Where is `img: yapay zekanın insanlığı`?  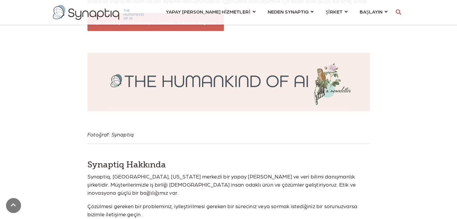 img: yapay zekanın insanlığı is located at coordinates (229, 82).